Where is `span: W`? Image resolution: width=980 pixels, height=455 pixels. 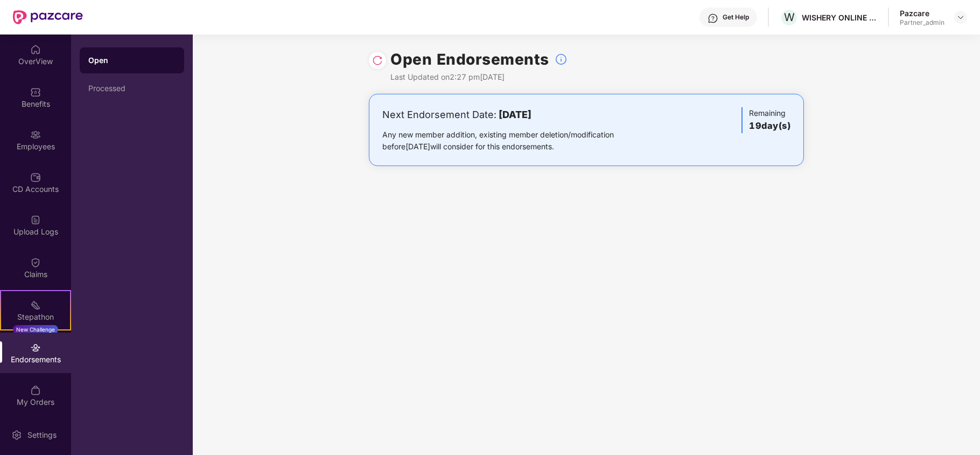
span: W is located at coordinates (790, 17).